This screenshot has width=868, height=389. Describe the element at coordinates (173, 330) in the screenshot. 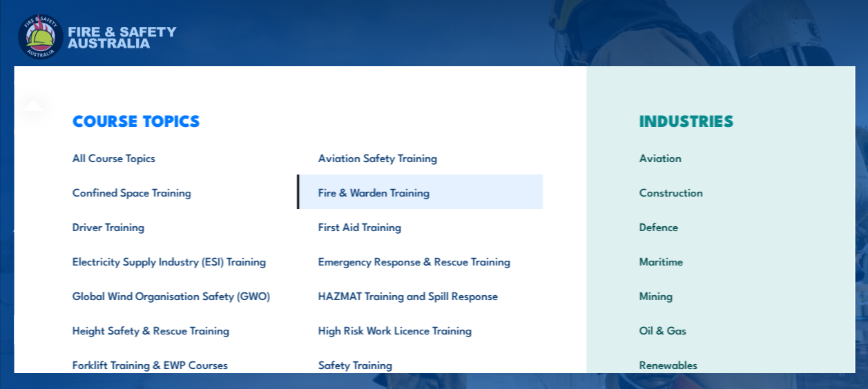

I see `a: Height Safety & Rescue Training` at that location.